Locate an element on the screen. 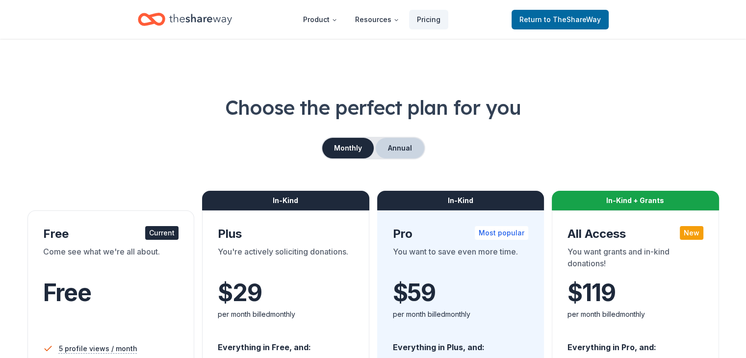  div: Everything in Plus, and: is located at coordinates (460, 343).